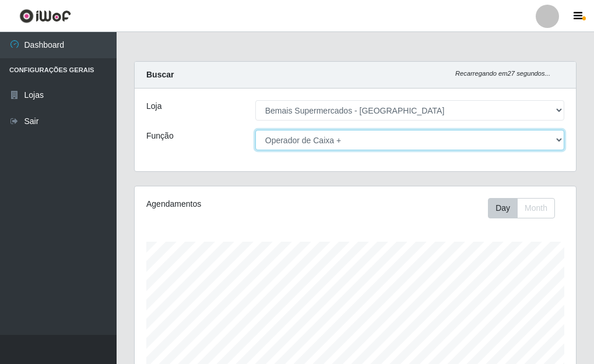 Image resolution: width=594 pixels, height=364 pixels. Describe the element at coordinates (503, 74) in the screenshot. I see `i: Recarregando em 27 segundos...` at that location.